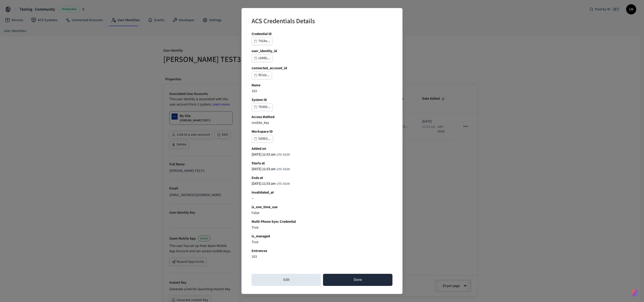 The width and height of the screenshot is (644, 302). What do you see at coordinates (264, 139) in the screenshot?
I see `div: 5d9b5...` at bounding box center [264, 139].